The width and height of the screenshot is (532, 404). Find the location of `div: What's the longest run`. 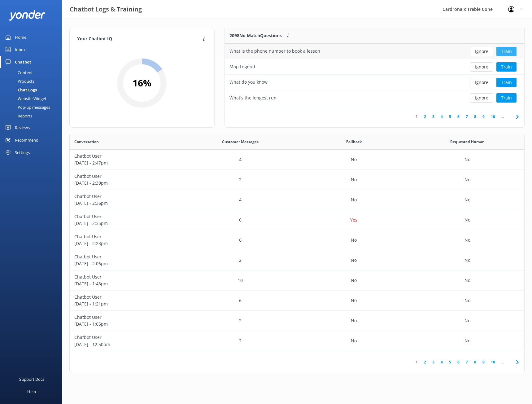

div: What's the longest run is located at coordinates (253, 98).